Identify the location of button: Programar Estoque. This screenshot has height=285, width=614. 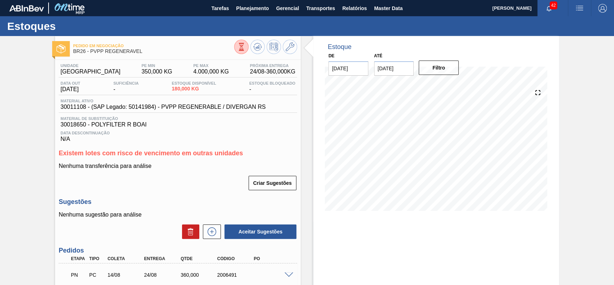
(274, 47).